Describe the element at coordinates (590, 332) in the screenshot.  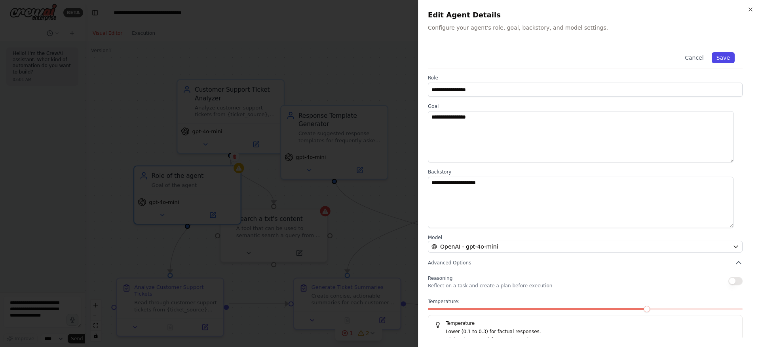
I see `p: Lower (0.1 to 0.3) for factual responses.` at that location.